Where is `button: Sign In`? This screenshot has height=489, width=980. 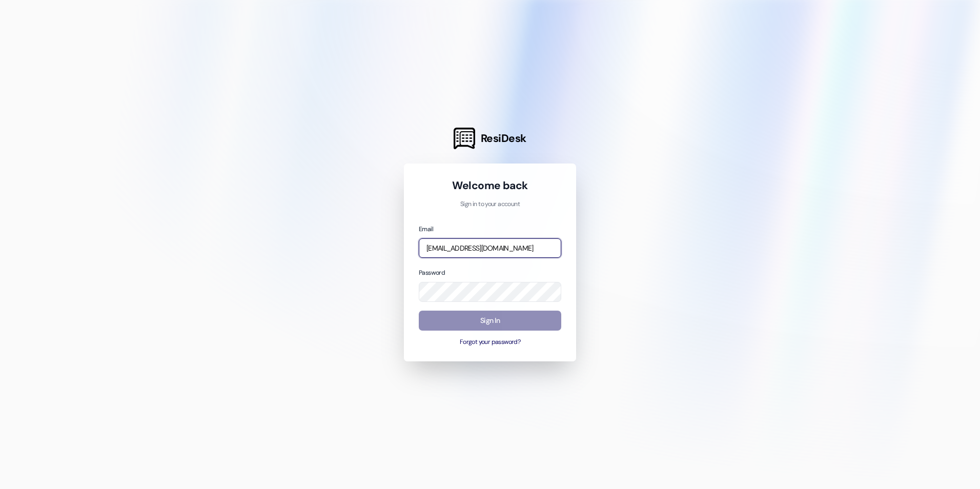 button: Sign In is located at coordinates (490, 320).